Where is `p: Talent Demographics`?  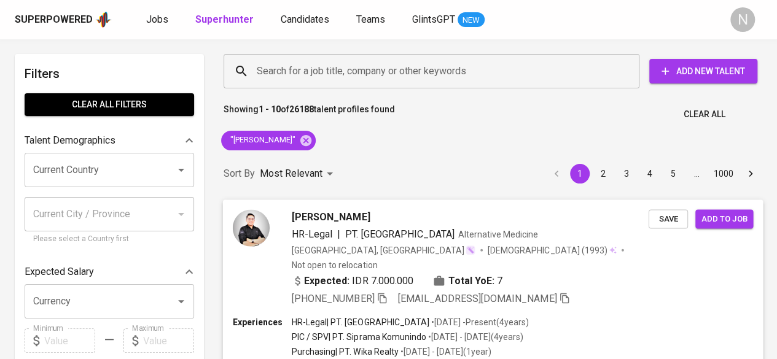 p: Talent Demographics is located at coordinates (70, 141).